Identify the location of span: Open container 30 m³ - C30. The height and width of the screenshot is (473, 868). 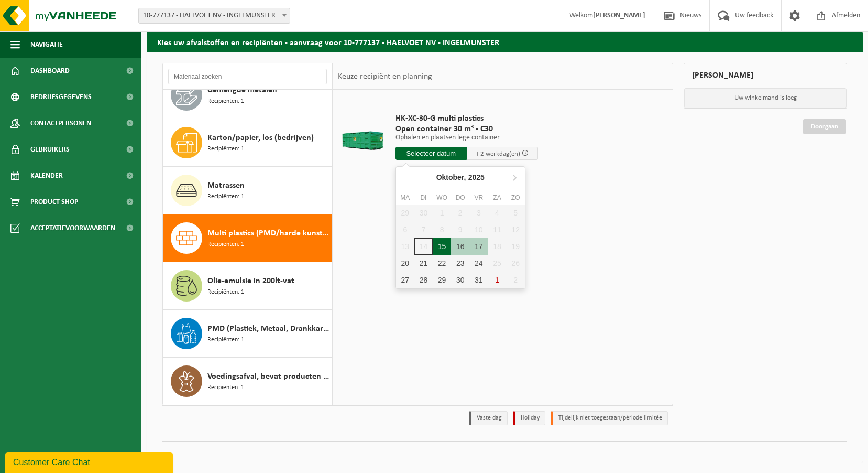
(466, 129).